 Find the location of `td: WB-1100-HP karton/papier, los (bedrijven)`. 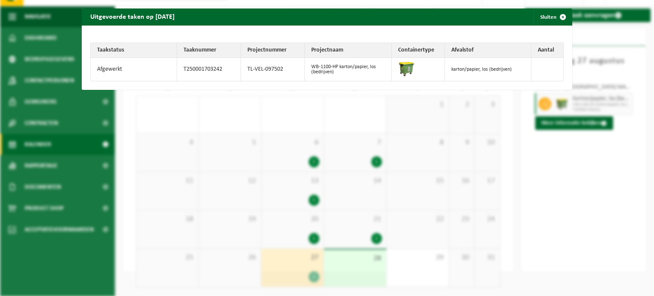

td: WB-1100-HP karton/papier, los (bedrijven) is located at coordinates (348, 69).